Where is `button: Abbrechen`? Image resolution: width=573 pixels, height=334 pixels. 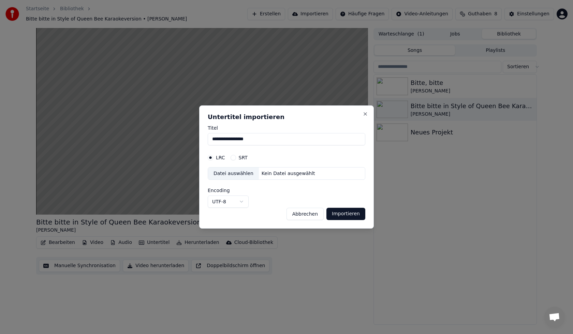 button: Abbrechen is located at coordinates (305, 214).